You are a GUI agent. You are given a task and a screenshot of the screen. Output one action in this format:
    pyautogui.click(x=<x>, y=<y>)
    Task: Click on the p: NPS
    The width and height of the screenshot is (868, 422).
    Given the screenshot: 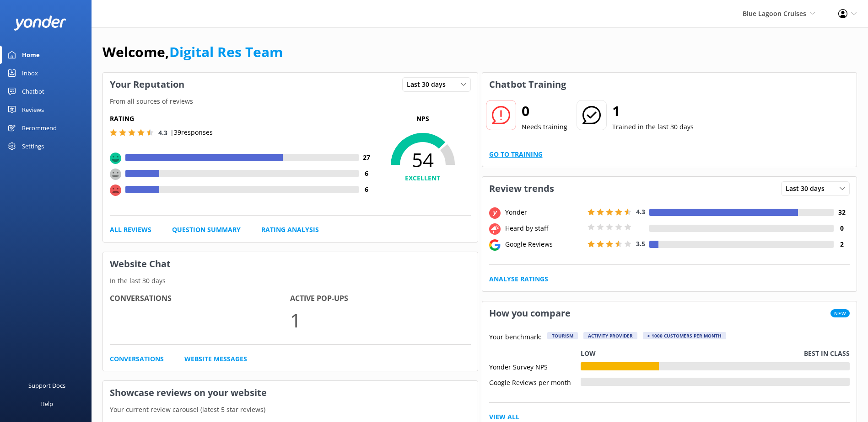 What is the action you would take?
    pyautogui.click(x=422, y=119)
    